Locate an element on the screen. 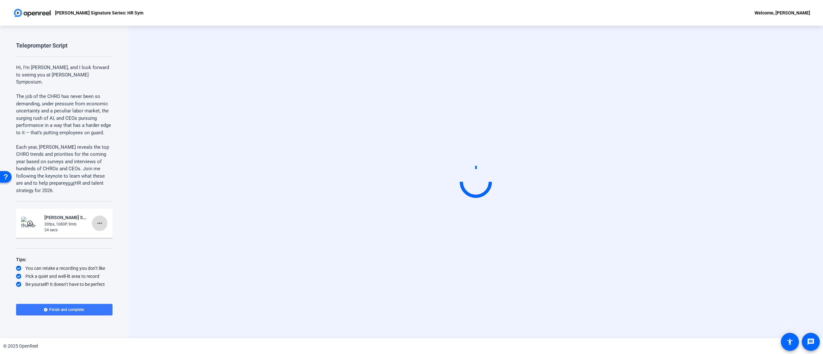 This screenshot has height=354, width=823. div: Teleprompter Script is located at coordinates (42, 46).